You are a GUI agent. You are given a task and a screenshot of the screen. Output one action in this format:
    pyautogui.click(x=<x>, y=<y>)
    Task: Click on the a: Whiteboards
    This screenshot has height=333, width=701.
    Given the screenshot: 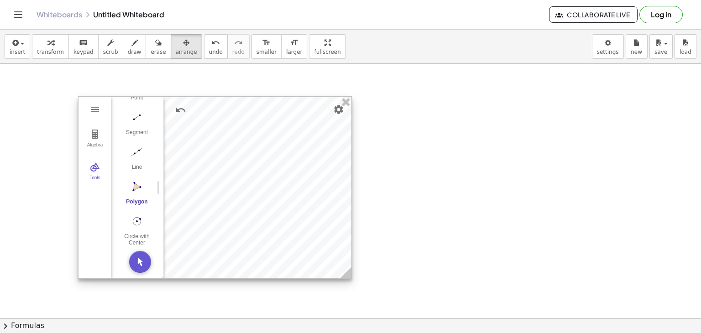 What is the action you would take?
    pyautogui.click(x=59, y=15)
    